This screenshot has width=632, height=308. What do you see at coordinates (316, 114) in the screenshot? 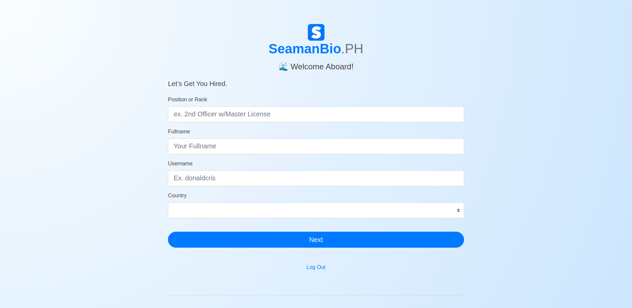
I see `input: ex. 2nd Officer w/Master License` at bounding box center [316, 114].